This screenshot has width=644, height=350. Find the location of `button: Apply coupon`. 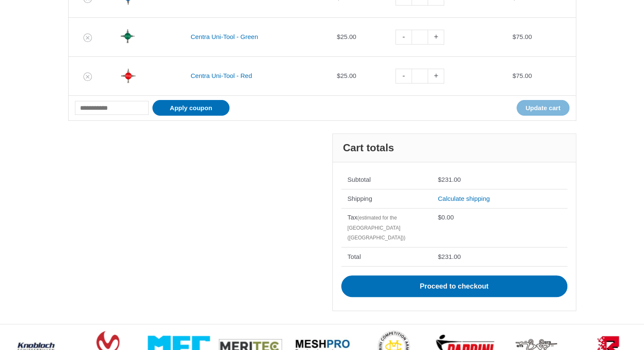

button: Apply coupon is located at coordinates (191, 108).